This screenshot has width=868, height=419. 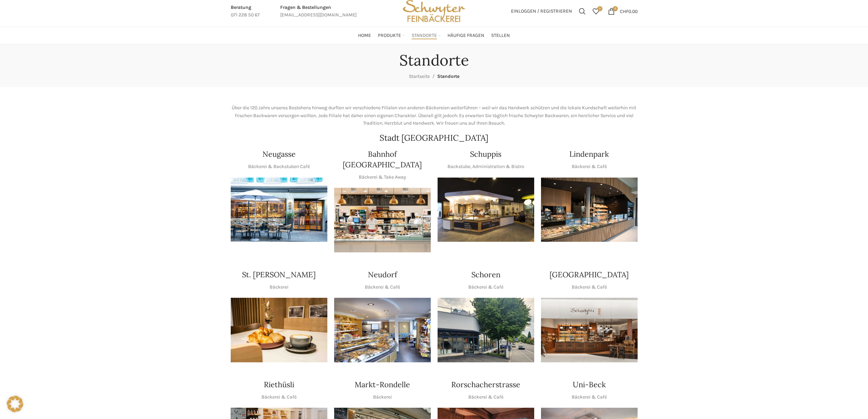 What do you see at coordinates (582, 11) in the screenshot?
I see `a: Suchen` at bounding box center [582, 11].